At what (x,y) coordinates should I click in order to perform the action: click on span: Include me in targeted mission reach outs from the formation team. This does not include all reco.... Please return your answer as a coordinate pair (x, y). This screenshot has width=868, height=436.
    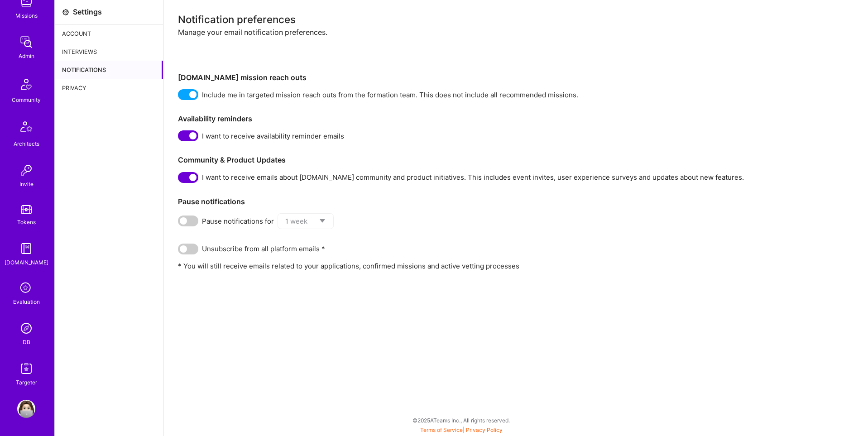
    Looking at the image, I should click on (390, 95).